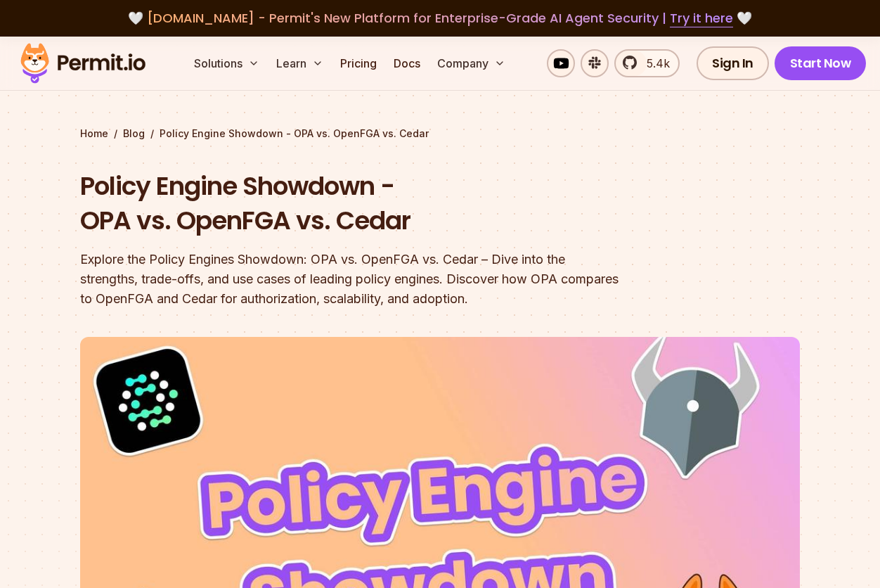  What do you see at coordinates (227, 63) in the screenshot?
I see `button: Solutions` at bounding box center [227, 63].